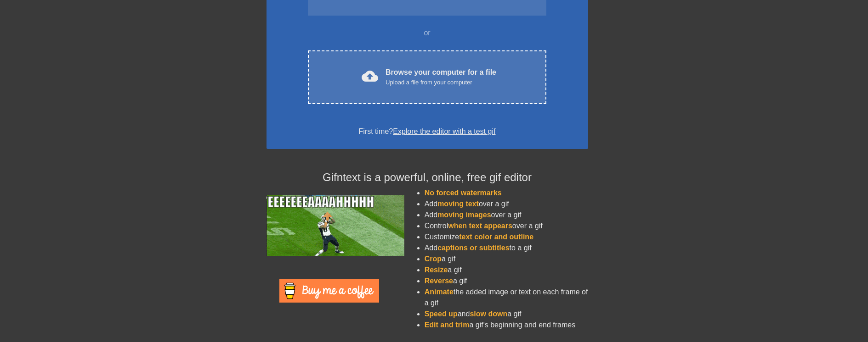  Describe the element at coordinates (507, 298) in the screenshot. I see `li: the added image or text on each frame of a gif` at that location.